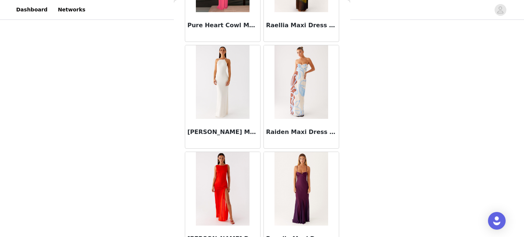 The height and width of the screenshot is (237, 524). What do you see at coordinates (71, 10) in the screenshot?
I see `a: Networks` at bounding box center [71, 10].